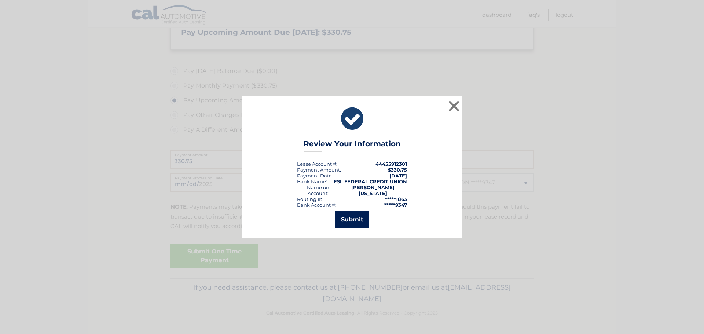  I want to click on div: Lease Account #:, so click(317, 164).